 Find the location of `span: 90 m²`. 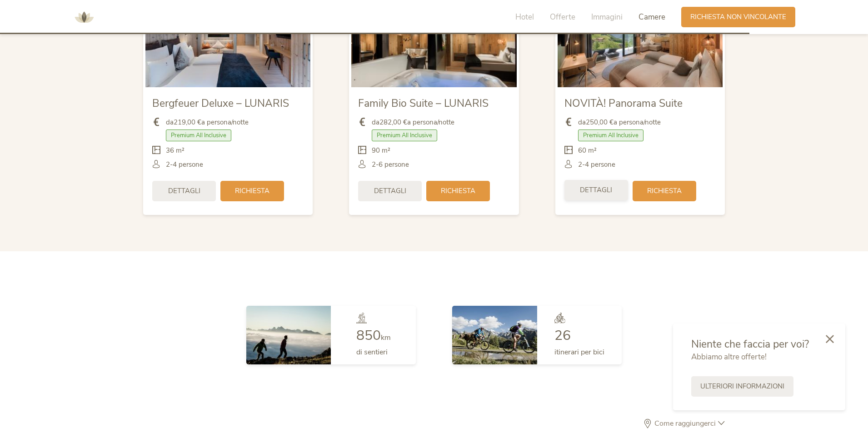

span: 90 m² is located at coordinates (381, 151).